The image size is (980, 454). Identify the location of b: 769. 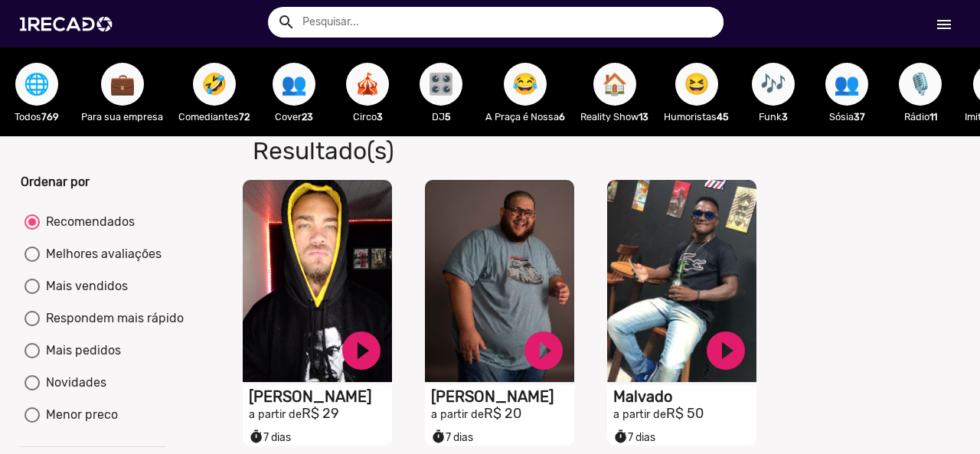
(50, 116).